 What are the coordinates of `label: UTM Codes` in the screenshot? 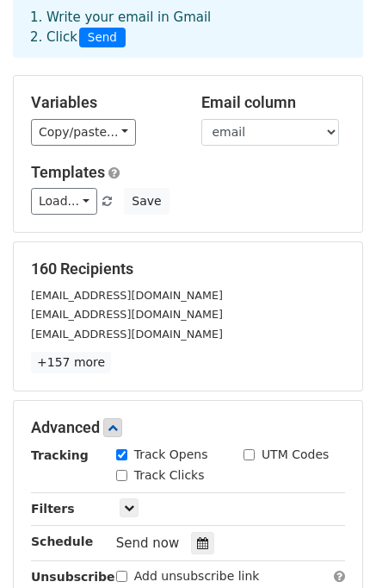 It's located at (296, 454).